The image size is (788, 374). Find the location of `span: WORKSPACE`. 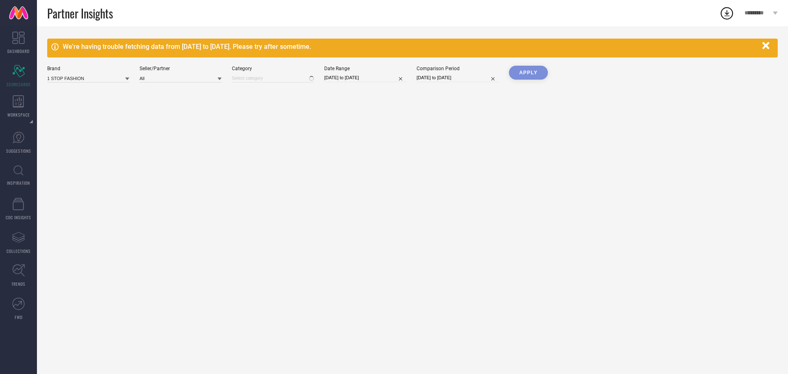

span: WORKSPACE is located at coordinates (18, 114).